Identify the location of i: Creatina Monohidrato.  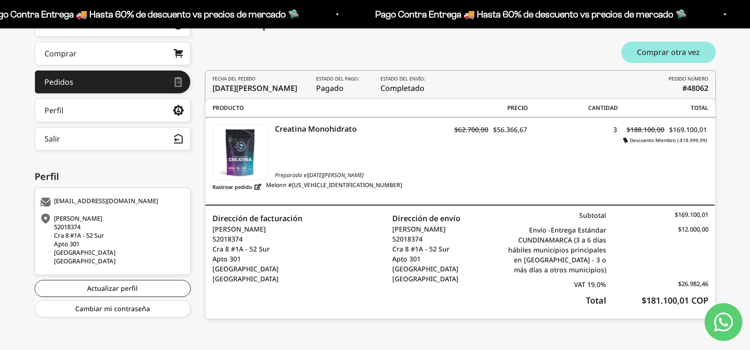
(356, 129).